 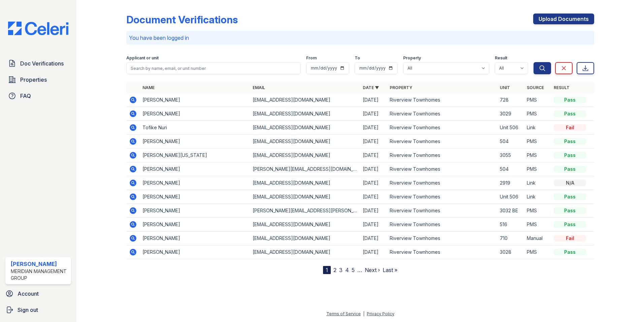 I want to click on a: Sign out, so click(x=38, y=310).